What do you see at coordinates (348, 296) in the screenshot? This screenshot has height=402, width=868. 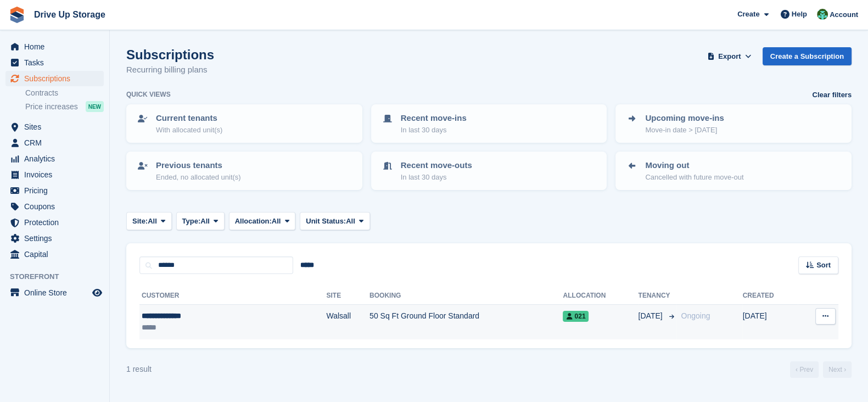 I see `th: Site` at bounding box center [348, 296].